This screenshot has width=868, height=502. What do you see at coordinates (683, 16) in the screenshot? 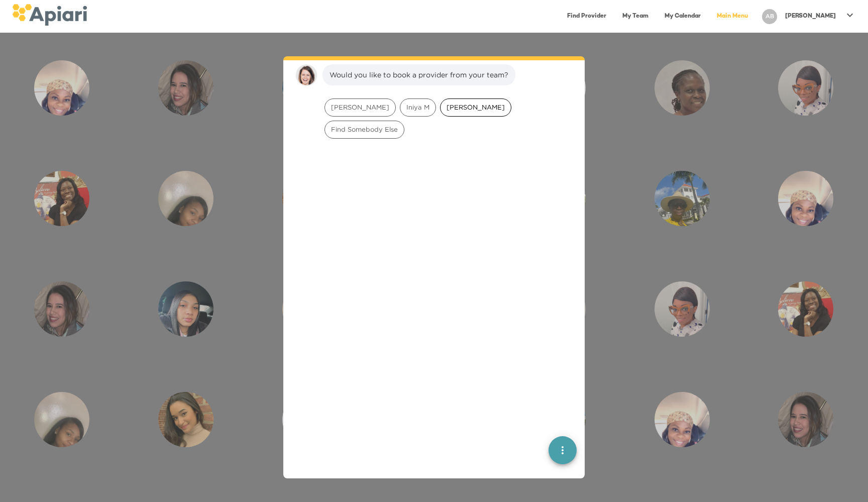
I see `a: My Calendar` at bounding box center [683, 16].